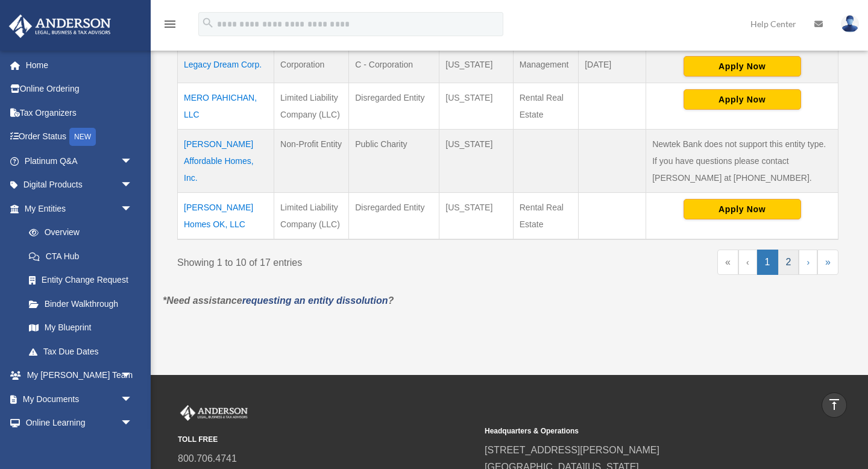 This screenshot has height=469, width=868. Describe the element at coordinates (747, 262) in the screenshot. I see `a: Previous` at that location.